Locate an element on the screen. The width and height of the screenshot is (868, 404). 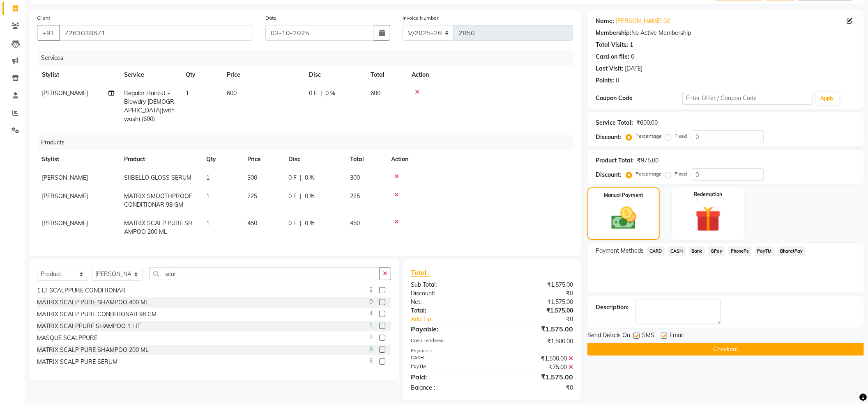
div: MATRIX SCALP PURE SHAMPOO 400 ML is located at coordinates (93, 302).